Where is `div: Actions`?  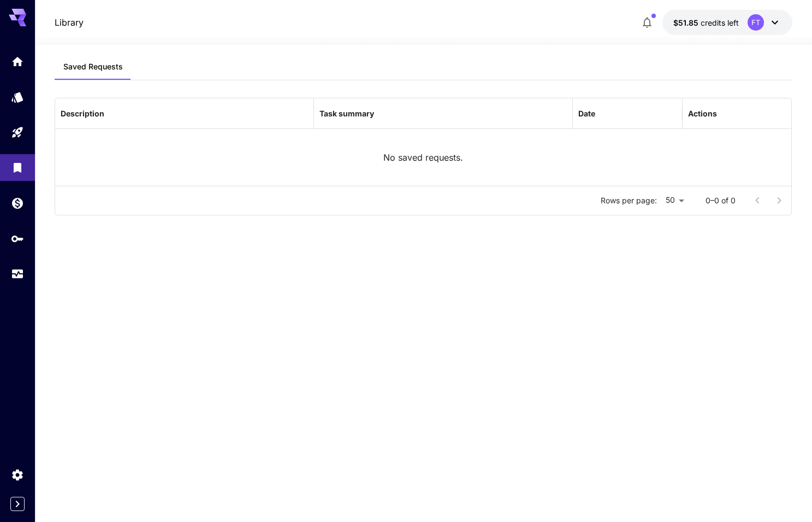
div: Actions is located at coordinates (702, 113).